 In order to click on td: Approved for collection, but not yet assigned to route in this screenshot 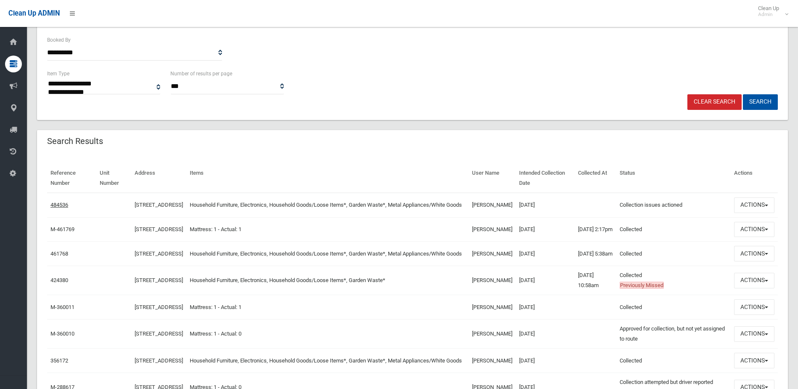, I will do `click(674, 334)`.